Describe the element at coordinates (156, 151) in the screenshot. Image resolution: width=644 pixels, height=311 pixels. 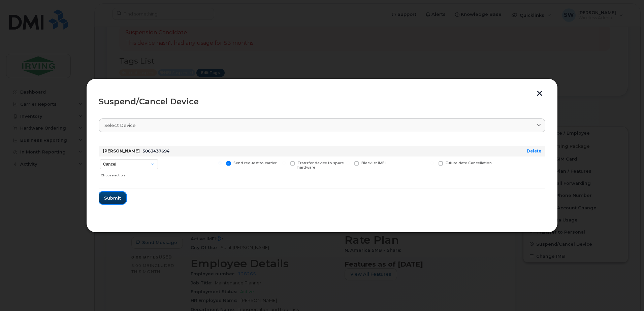
I see `span: 5063437694` at that location.